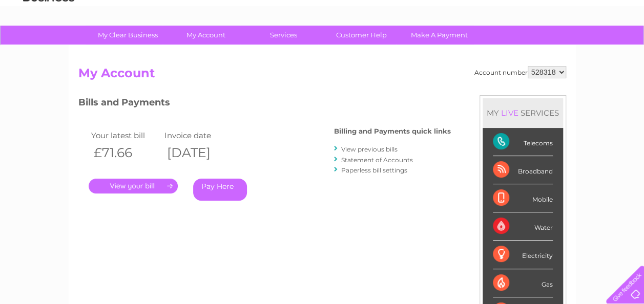  I want to click on div: Electricity, so click(523, 254).